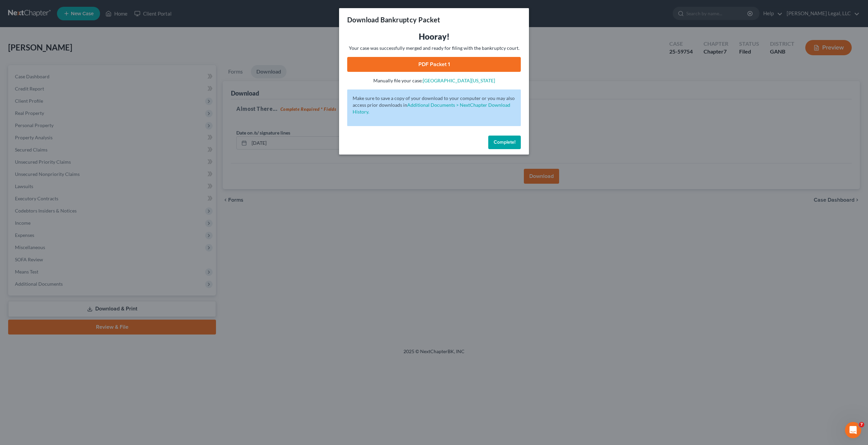 The width and height of the screenshot is (868, 445). I want to click on p: Make sure to save a copy of your download to your computer or you may also access prior downloads in, so click(434, 105).